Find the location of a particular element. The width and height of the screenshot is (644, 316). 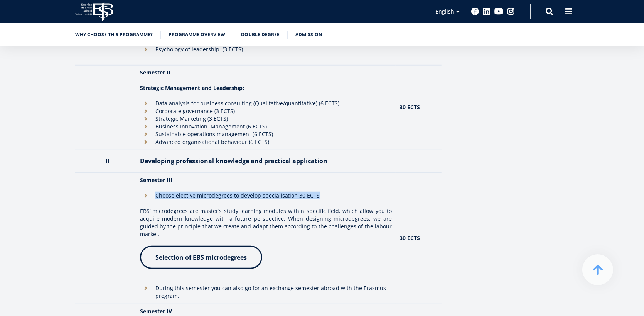

a: Facebook is located at coordinates (475, 12).